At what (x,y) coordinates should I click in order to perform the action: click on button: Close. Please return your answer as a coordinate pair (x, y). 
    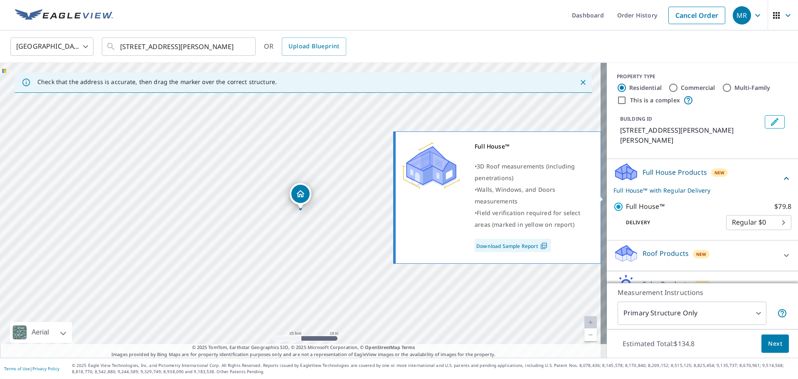
    Looking at the image, I should click on (583, 82).